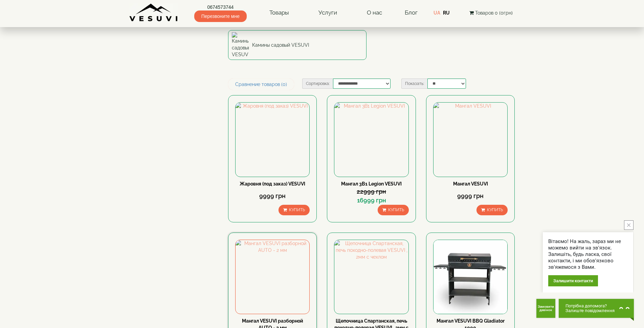 The image size is (644, 328). Describe the element at coordinates (154, 12) in the screenshot. I see `img: Завод VESUVI` at that location.